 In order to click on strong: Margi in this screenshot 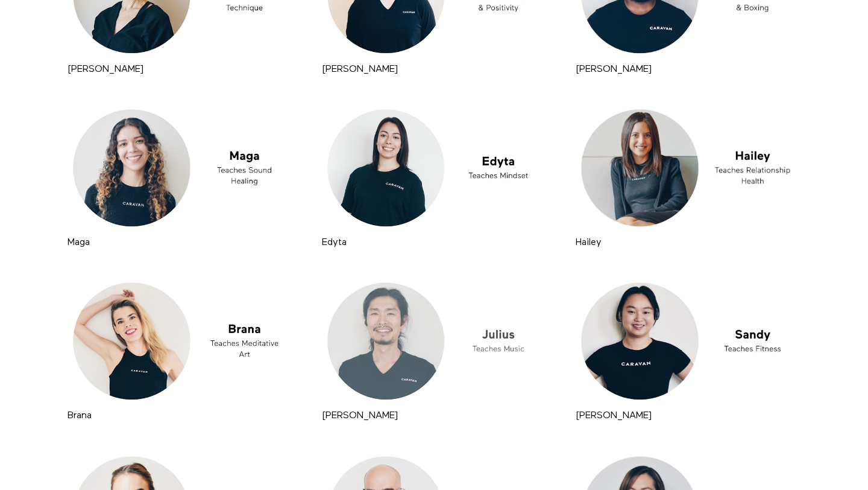, I will do `click(105, 70)`.